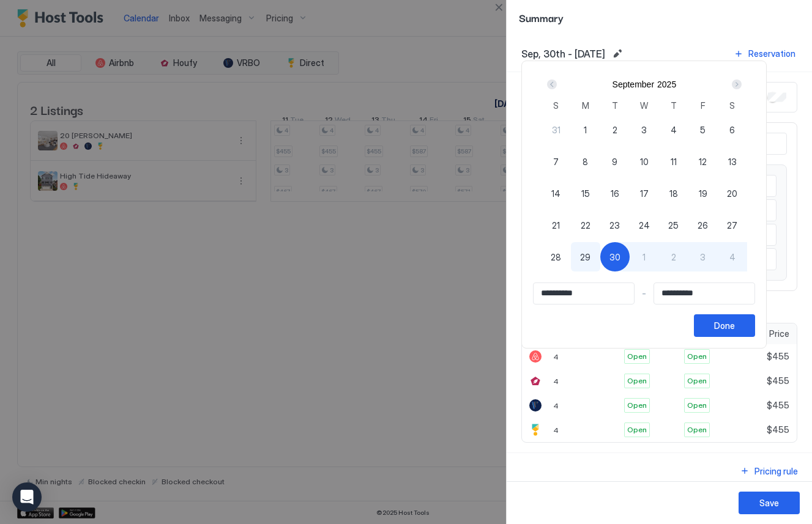 The width and height of the screenshot is (812, 524). What do you see at coordinates (666, 84) in the screenshot?
I see `button: 2025` at bounding box center [666, 84].